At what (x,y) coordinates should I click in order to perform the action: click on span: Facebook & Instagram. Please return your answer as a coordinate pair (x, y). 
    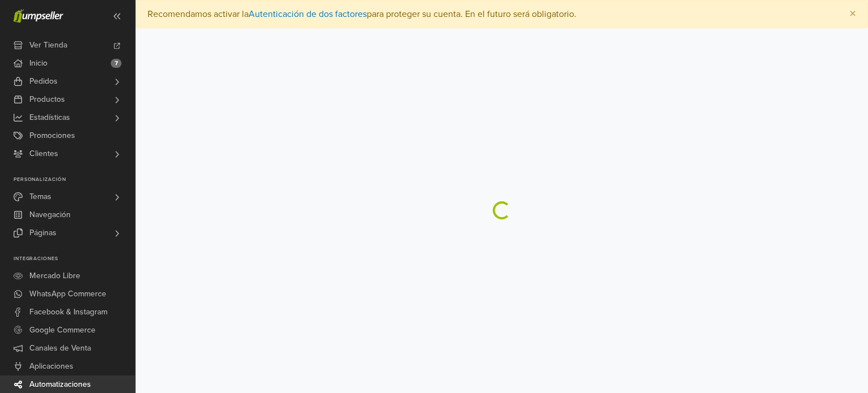
    Looking at the image, I should click on (68, 312).